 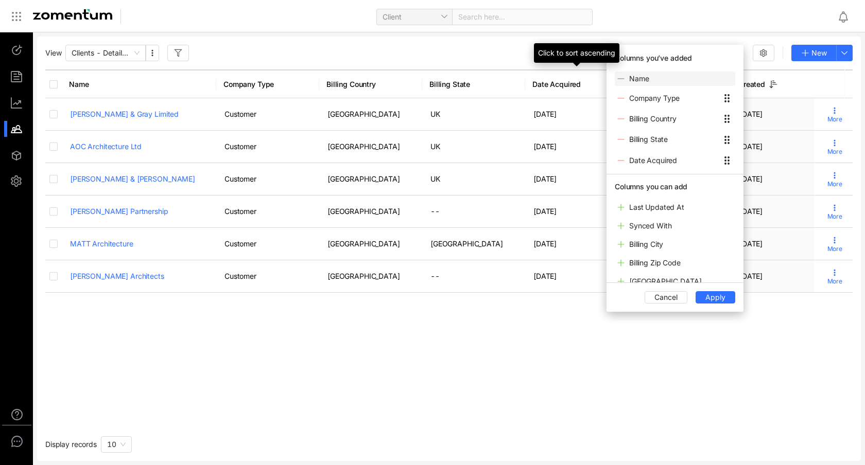 I want to click on span: Columns you can add, so click(x=675, y=189).